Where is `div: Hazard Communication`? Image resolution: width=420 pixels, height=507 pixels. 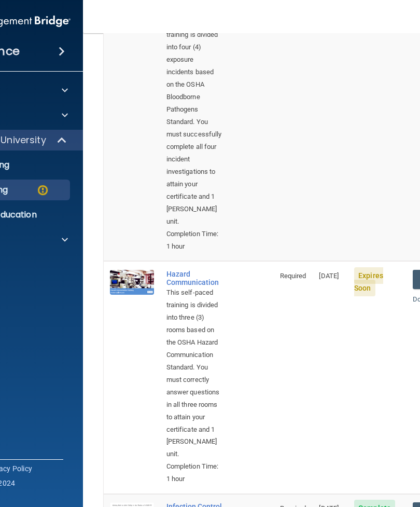
div: Hazard Communication is located at coordinates (194, 278).